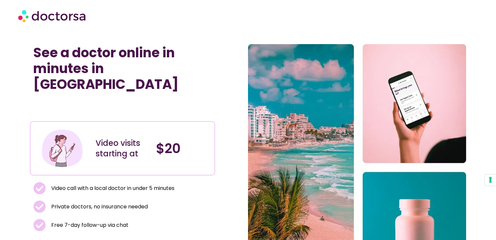  Describe the element at coordinates (123, 148) in the screenshot. I see `div: Video visits starting at` at that location.